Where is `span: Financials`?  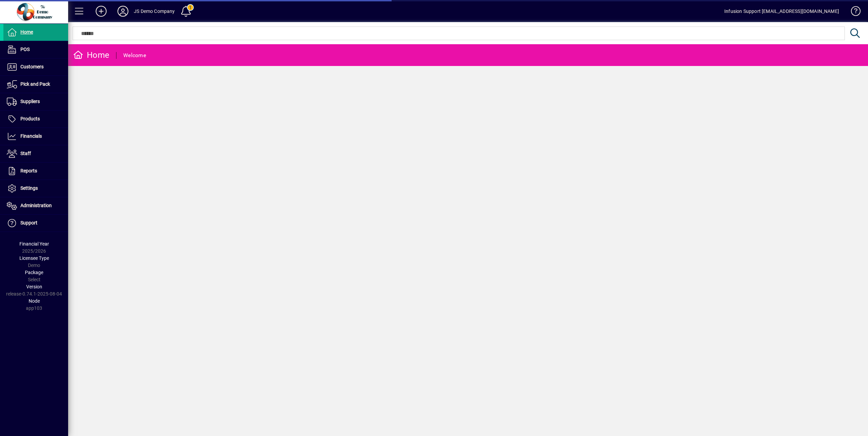 span: Financials is located at coordinates (31, 136).